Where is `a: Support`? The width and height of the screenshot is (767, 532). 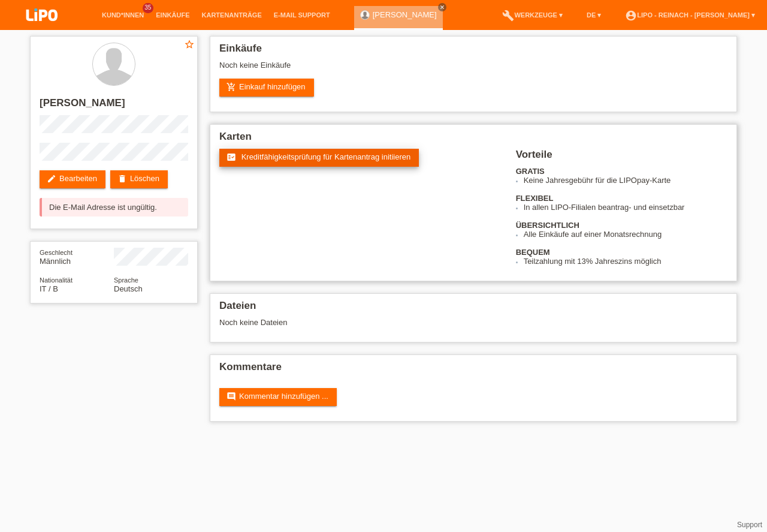
a: Support is located at coordinates (750, 524).